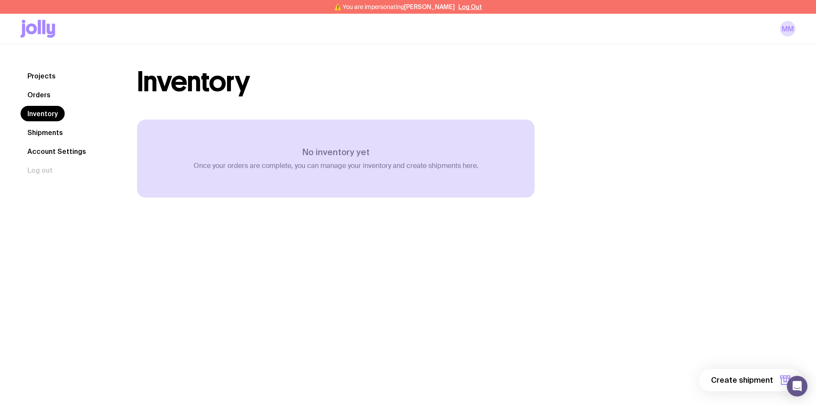 This screenshot has height=405, width=816. What do you see at coordinates (42, 114) in the screenshot?
I see `a: Inventory` at bounding box center [42, 114].